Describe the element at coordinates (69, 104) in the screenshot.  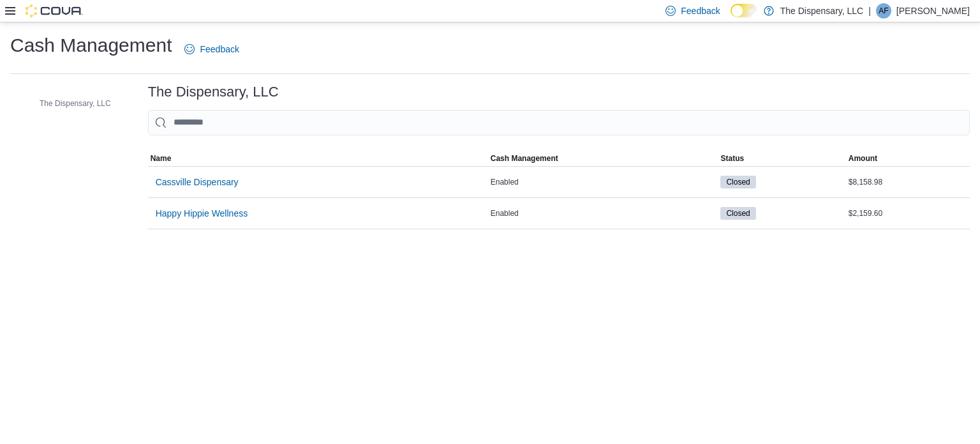
I see `button: The Dispensary, LLC` at that location.